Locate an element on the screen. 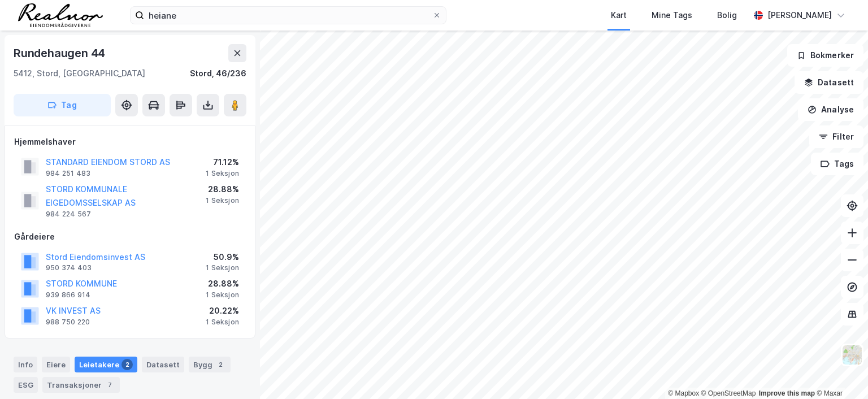 The height and width of the screenshot is (399, 868). button: Datasett is located at coordinates (829, 82).